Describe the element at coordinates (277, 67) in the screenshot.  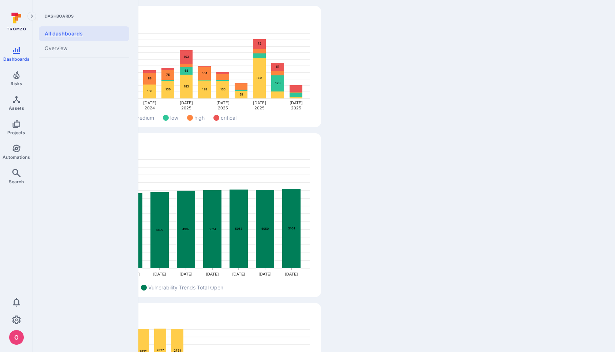
I see `text: 61` at that location.